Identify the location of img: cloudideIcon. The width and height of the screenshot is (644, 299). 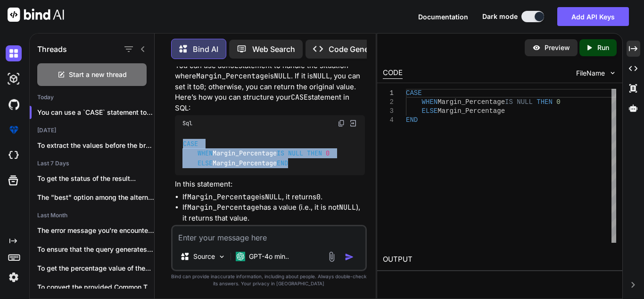
(14, 155).